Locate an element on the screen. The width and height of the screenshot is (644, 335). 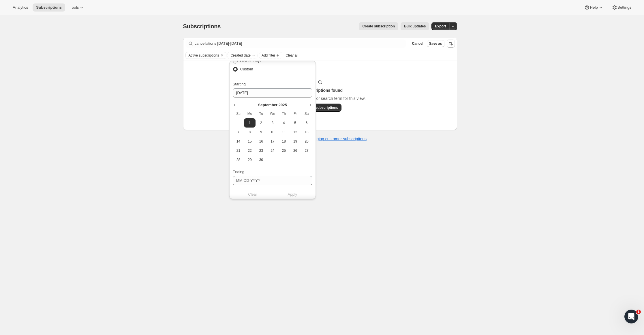
th: Thursday is located at coordinates (284, 114).